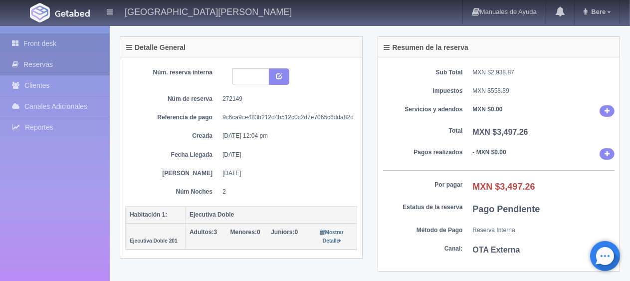 The image size is (630, 281). Describe the element at coordinates (172, 72) in the screenshot. I see `dt: Núm. reserva interna` at that location.